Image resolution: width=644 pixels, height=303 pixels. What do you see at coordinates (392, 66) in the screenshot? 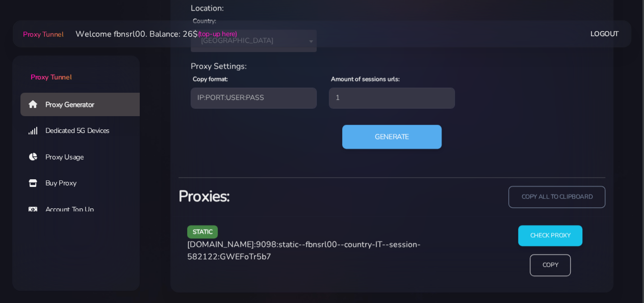
I see `div: Proxy Settings:` at bounding box center [392, 66].